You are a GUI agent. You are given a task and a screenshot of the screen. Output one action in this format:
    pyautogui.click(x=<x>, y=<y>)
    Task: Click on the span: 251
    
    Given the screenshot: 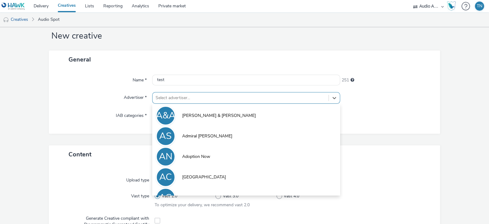 What is the action you would take?
    pyautogui.click(x=345, y=80)
    